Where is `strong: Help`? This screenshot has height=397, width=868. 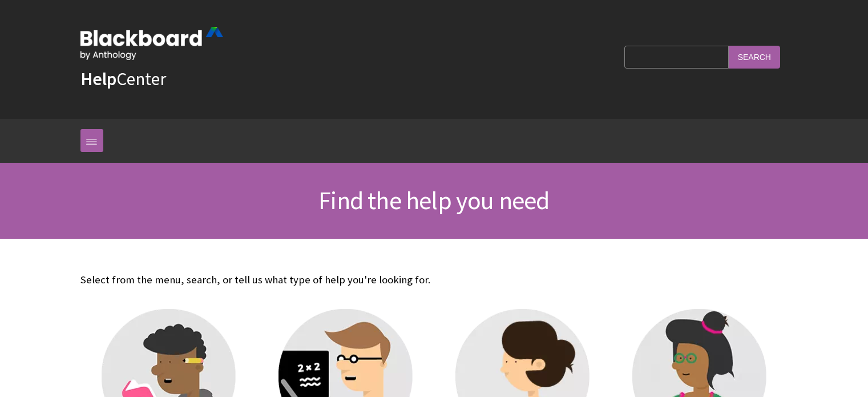 strong: Help is located at coordinates (98, 79).